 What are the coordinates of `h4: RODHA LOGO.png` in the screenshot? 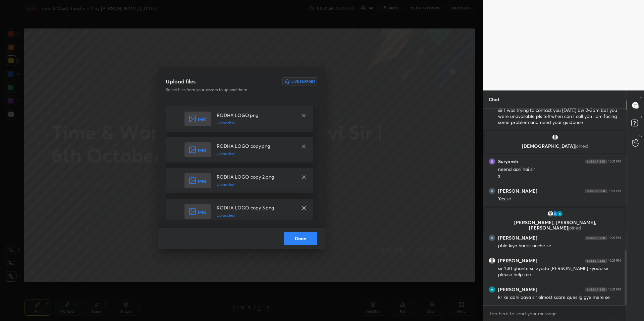 It's located at (255, 115).